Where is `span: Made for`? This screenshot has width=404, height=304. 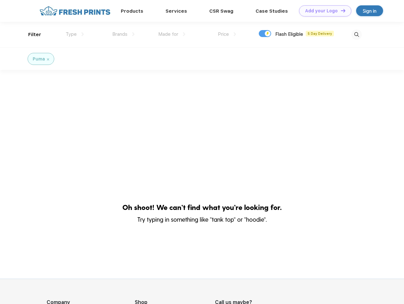
span: Made for is located at coordinates (168, 34).